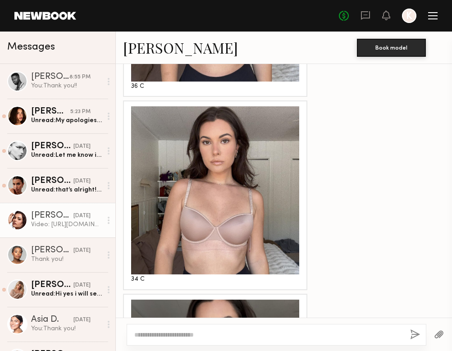 The height and width of the screenshot is (351, 452). Describe the element at coordinates (66, 155) in the screenshot. I see `div: Unread: Let me know if you have any issues opening! Thank you again 🤍` at that location.